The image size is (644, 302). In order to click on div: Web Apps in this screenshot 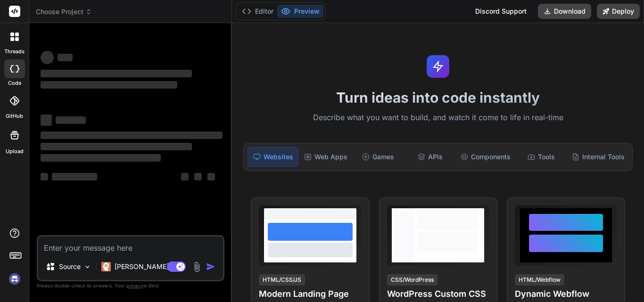, I will do `click(326, 157)`.